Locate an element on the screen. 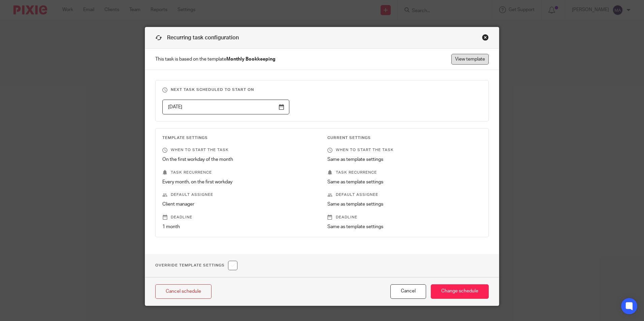  h3: Next task scheduled to start on is located at coordinates (322, 90).